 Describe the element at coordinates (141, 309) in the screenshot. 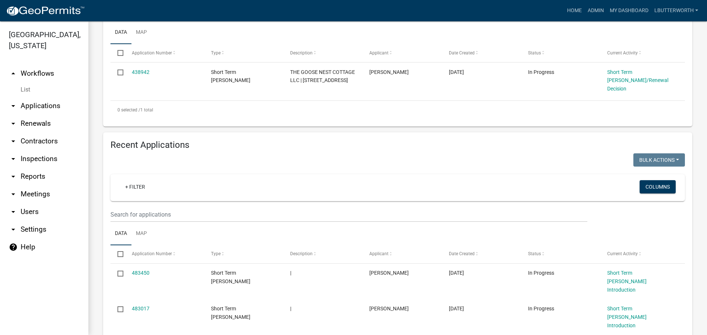

I see `a: 483017` at that location.